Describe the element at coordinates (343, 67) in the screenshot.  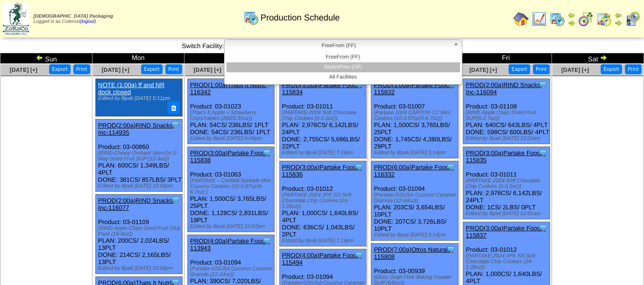
I see `li: GlutenFree (GF)` at that location.